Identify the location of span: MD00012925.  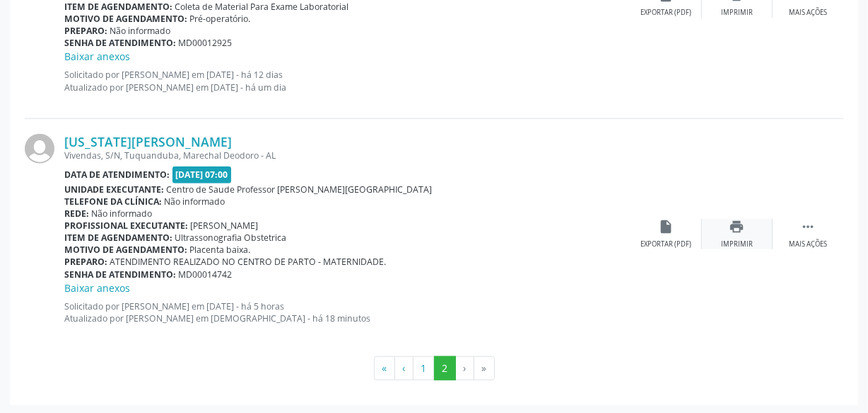
(206, 42).